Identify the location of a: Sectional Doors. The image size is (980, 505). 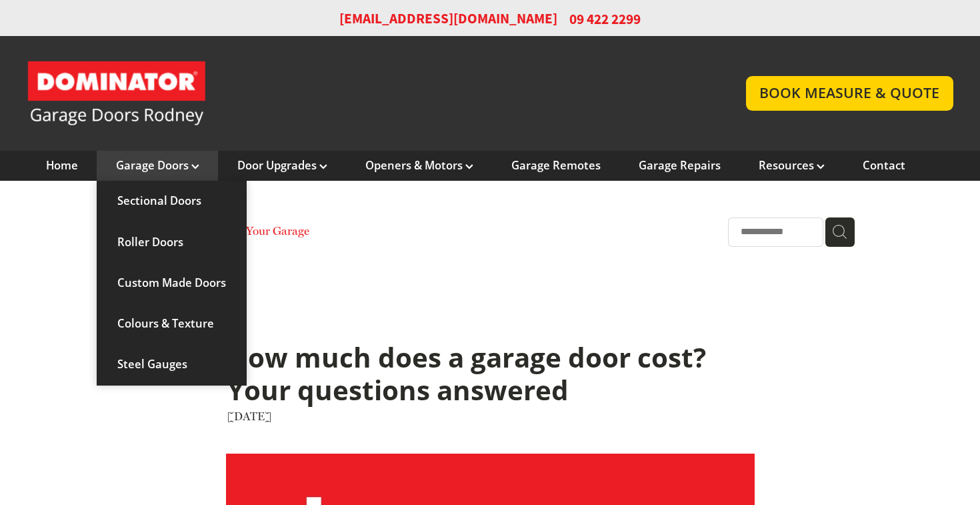
(171, 201).